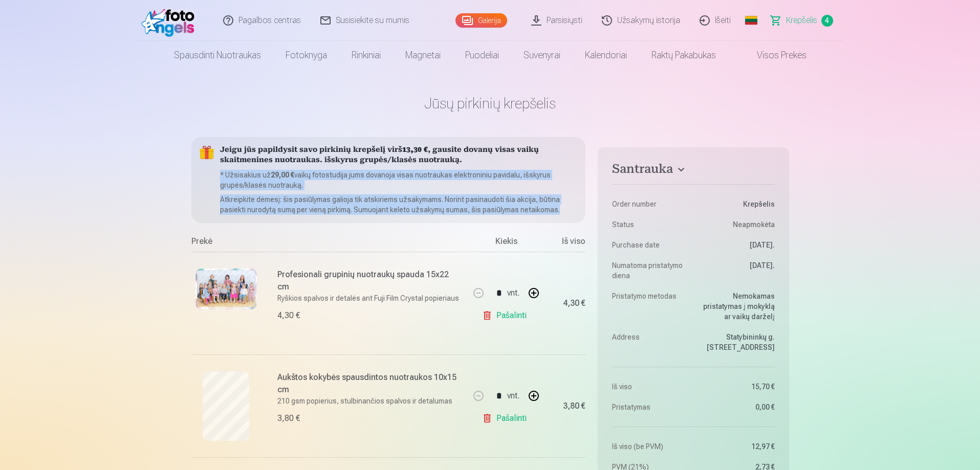  What do you see at coordinates (330, 244) in the screenshot?
I see `div: Prekė` at bounding box center [330, 244].